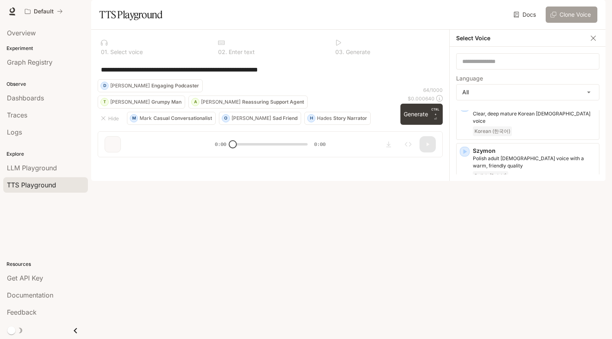  I want to click on div: D, so click(105, 86).